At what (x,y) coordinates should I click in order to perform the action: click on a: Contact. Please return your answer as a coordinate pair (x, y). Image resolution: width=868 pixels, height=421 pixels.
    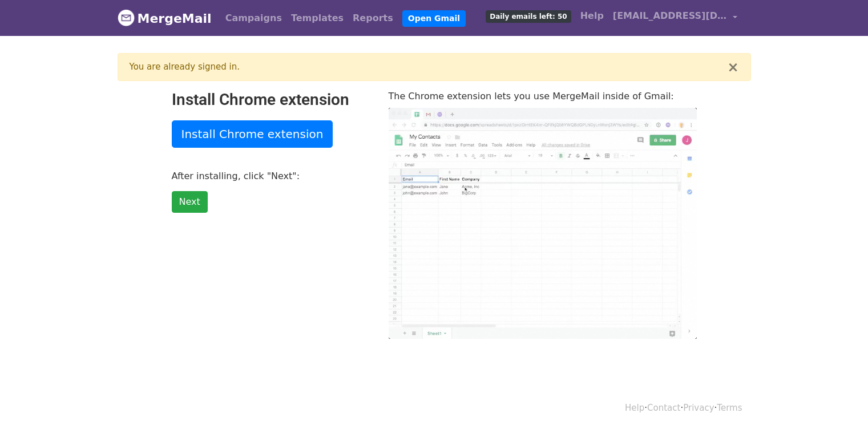
    Looking at the image, I should click on (663, 408).